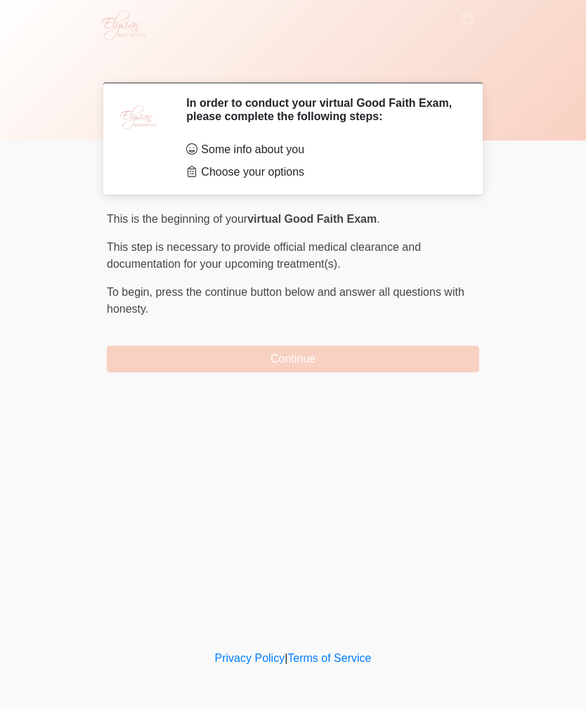  What do you see at coordinates (322, 172) in the screenshot?
I see `li: Choose your options` at bounding box center [322, 172].